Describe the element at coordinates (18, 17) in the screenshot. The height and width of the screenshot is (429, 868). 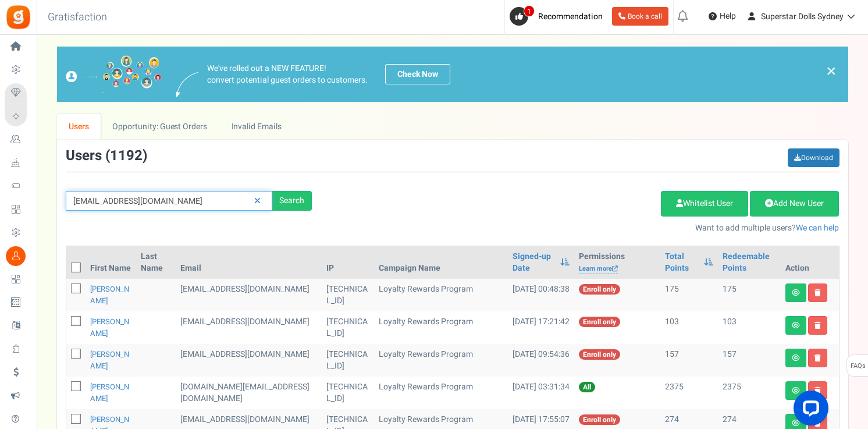
I see `img: Gratisfaction` at that location.